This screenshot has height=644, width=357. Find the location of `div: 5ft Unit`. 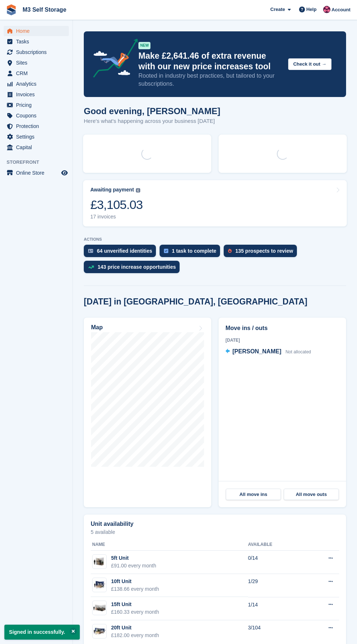

div: 5ft Unit is located at coordinates (134, 558).